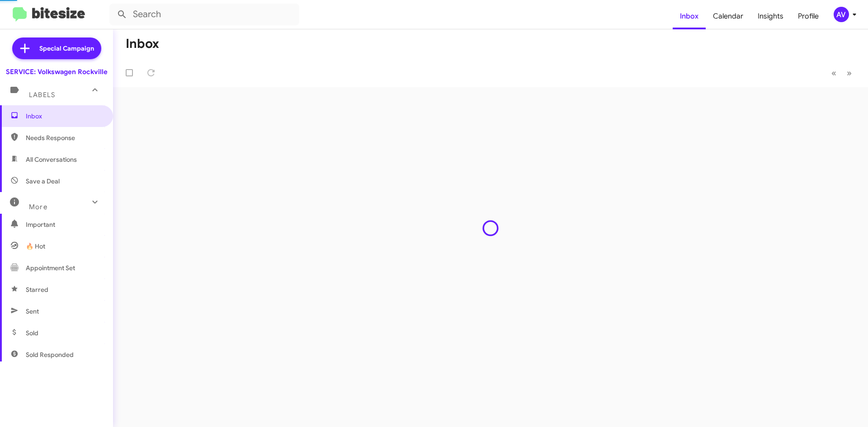 This screenshot has height=427, width=868. I want to click on span: Calendar, so click(728, 17).